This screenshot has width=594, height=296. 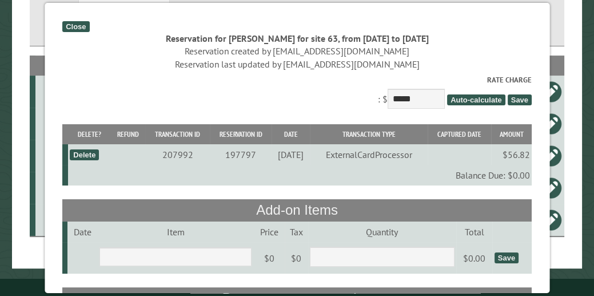 I want to click on div: 63, so click(x=53, y=220).